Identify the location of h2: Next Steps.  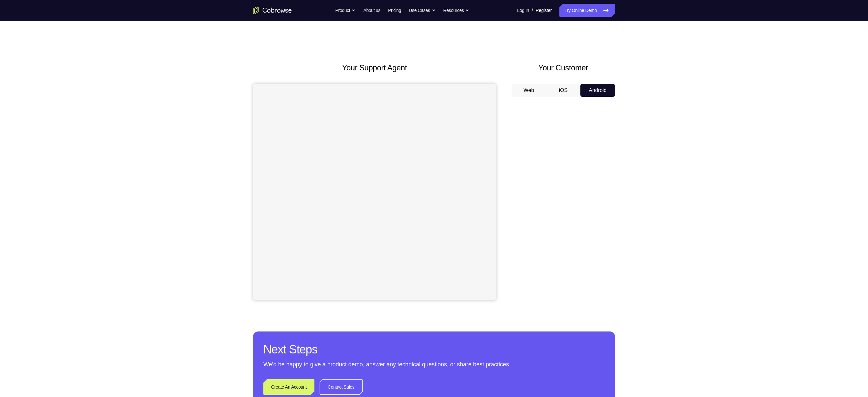
(434, 350).